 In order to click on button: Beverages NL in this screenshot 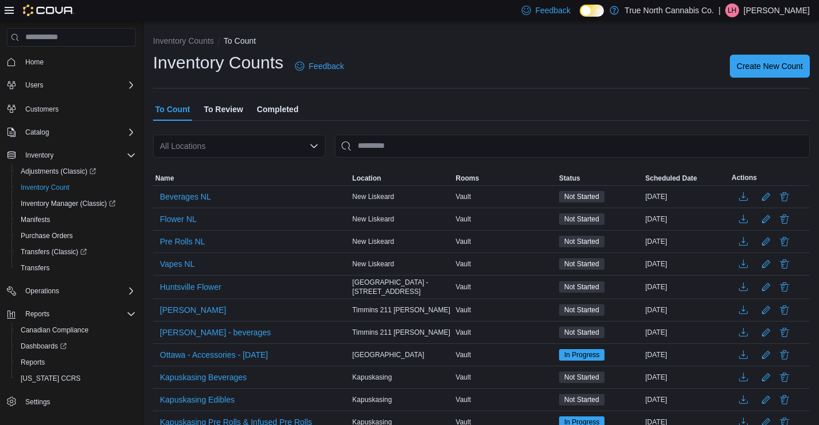, I will do `click(185, 197)`.